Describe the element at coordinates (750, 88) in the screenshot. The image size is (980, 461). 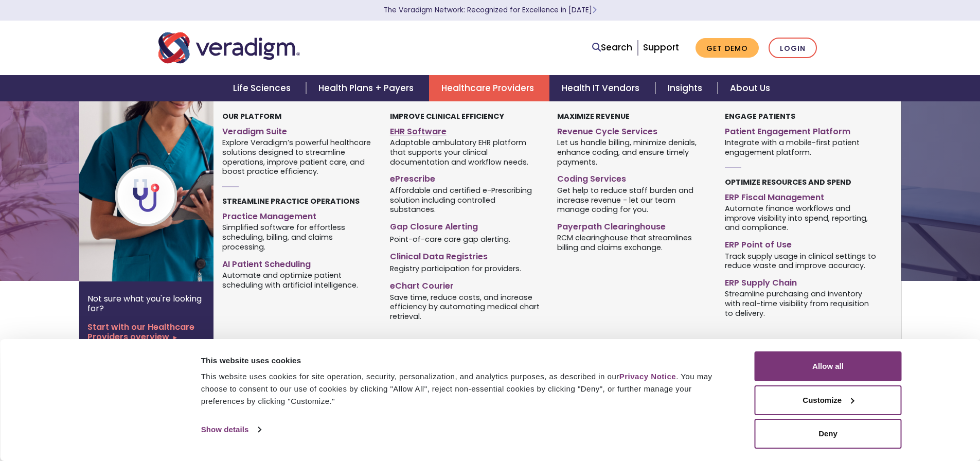
I see `a: About Us` at that location.